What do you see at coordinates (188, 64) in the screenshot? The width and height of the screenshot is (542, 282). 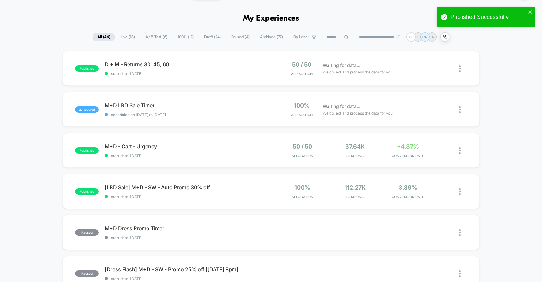 I see `span: D + M - Returns 30, 45, 60` at bounding box center [188, 64].